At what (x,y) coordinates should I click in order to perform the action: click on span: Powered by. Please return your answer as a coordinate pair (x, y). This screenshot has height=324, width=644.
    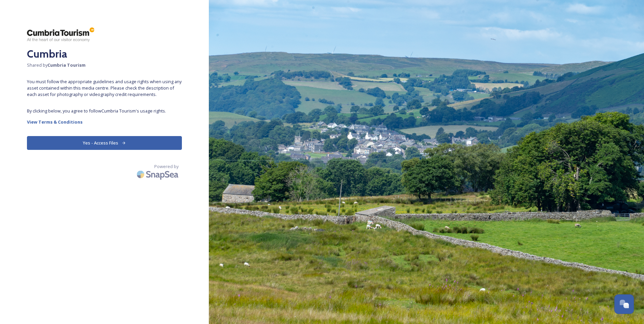
    Looking at the image, I should click on (166, 166).